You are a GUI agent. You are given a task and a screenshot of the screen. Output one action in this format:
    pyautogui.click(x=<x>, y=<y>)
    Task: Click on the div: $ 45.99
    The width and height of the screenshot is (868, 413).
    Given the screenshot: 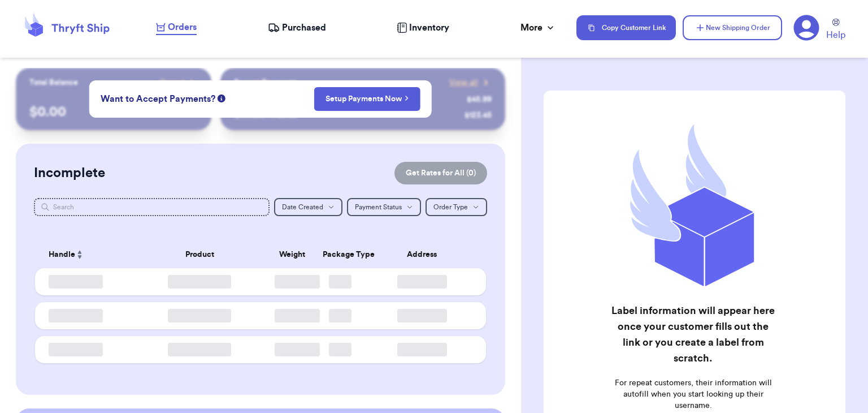 What is the action you would take?
    pyautogui.click(x=479, y=99)
    